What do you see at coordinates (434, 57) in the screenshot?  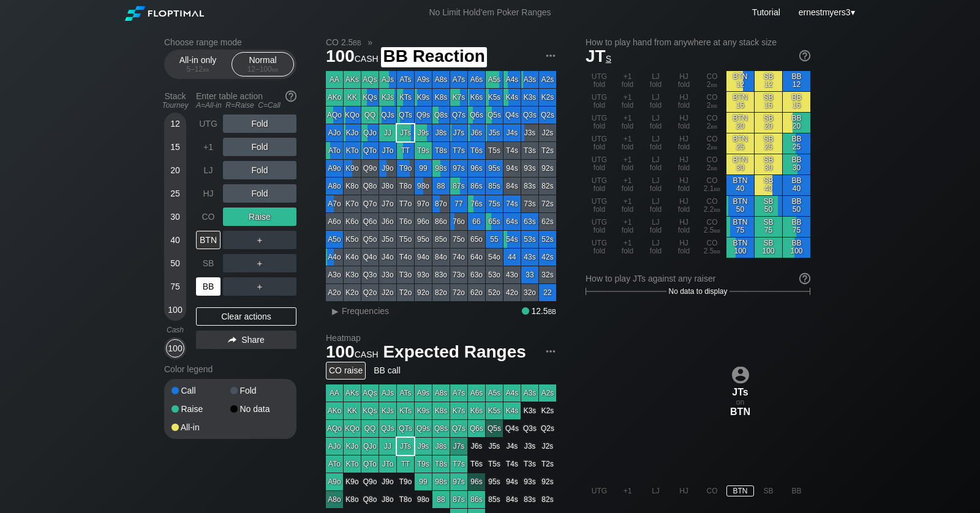 I see `span: BB Reaction` at bounding box center [434, 57].